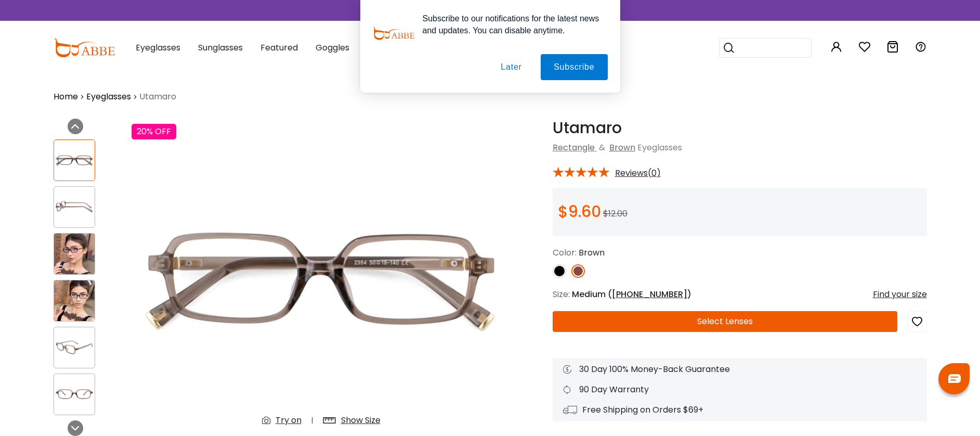 The width and height of the screenshot is (980, 436). I want to click on div: 30 Day 100% Money-Back Guarantee, so click(740, 369).